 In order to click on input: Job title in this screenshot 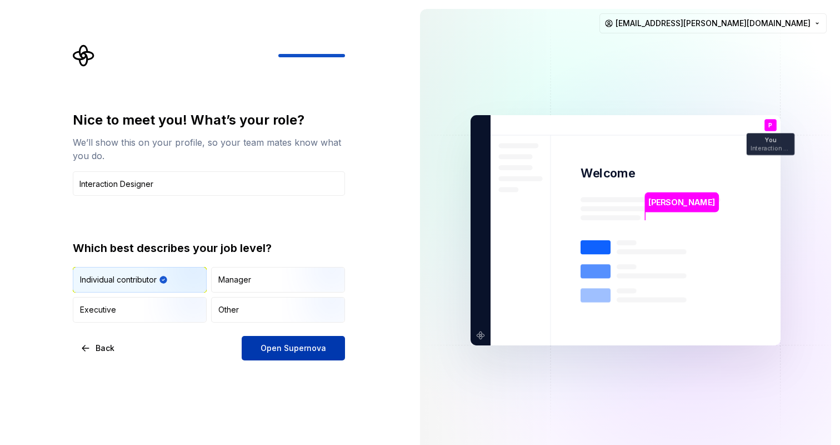, I will do `click(209, 183)`.